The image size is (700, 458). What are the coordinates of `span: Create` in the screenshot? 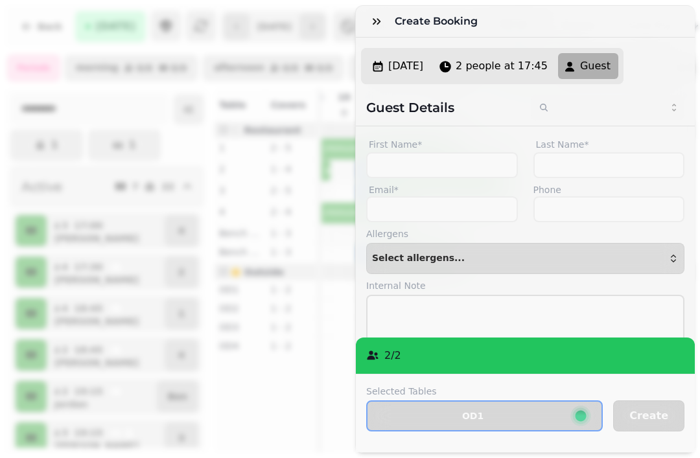 It's located at (648, 416).